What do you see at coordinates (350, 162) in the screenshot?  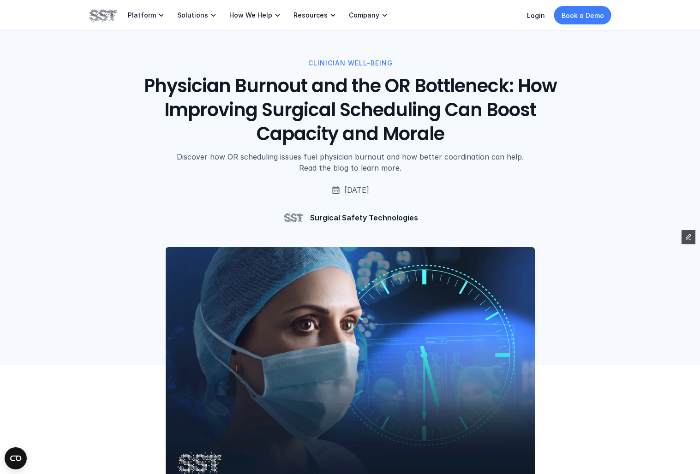 I see `p: Discover how OR scheduling issues fuel physician burnout and how better coordination can help. Re...` at bounding box center [350, 162].